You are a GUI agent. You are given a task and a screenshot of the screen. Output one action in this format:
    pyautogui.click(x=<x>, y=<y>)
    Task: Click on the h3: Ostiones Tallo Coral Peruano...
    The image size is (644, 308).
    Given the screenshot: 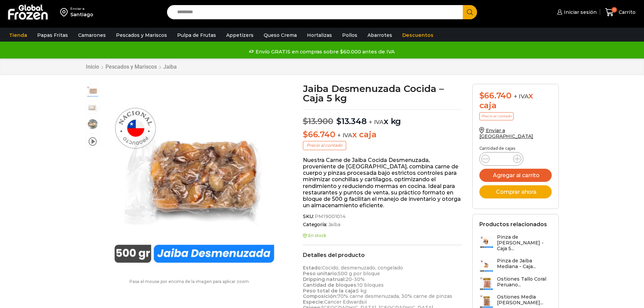 What is the action you would take?
    pyautogui.click(x=524, y=282)
    